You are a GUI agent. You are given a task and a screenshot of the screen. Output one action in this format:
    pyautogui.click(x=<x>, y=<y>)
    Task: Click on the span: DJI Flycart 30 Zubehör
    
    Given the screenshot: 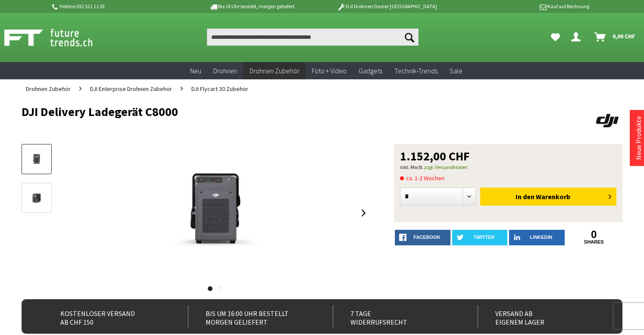 What is the action you would take?
    pyautogui.click(x=220, y=89)
    